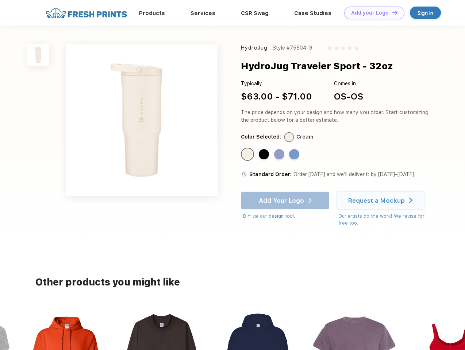  What do you see at coordinates (279, 154) in the screenshot?
I see `div: Peri` at bounding box center [279, 154].